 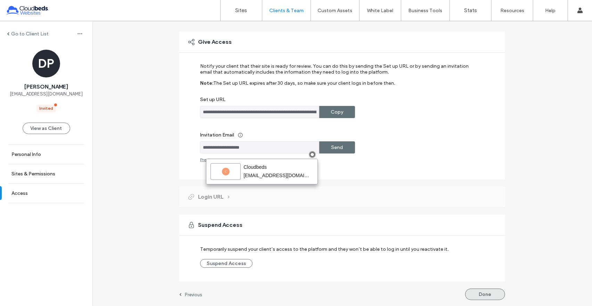 I want to click on a: Done, so click(x=485, y=294).